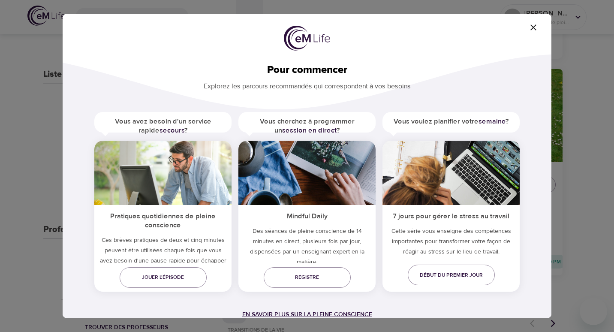 This screenshot has height=332, width=614. What do you see at coordinates (163, 256) in the screenshot?
I see `h5: Ces brèves pratiques de deux et cinq minutes peuvent être utilisées chaque fois que vous avez bes...` at bounding box center [163, 256].